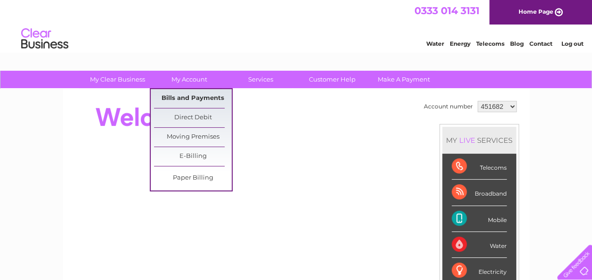  What do you see at coordinates (193, 137) in the screenshot?
I see `a: Moving Premises` at bounding box center [193, 137].